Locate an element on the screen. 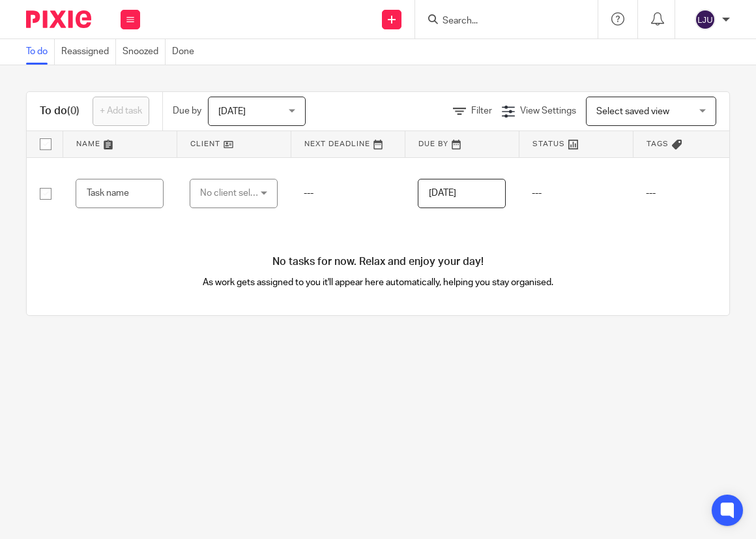 This screenshot has width=756, height=539. h1: To do is located at coordinates (59, 111).